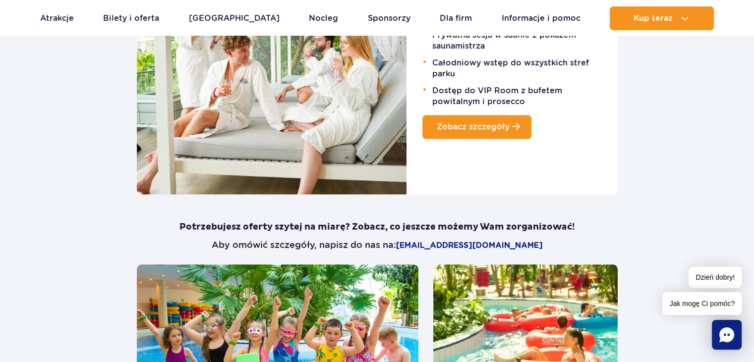 The height and width of the screenshot is (362, 754). I want to click on div: Chat, so click(727, 335).